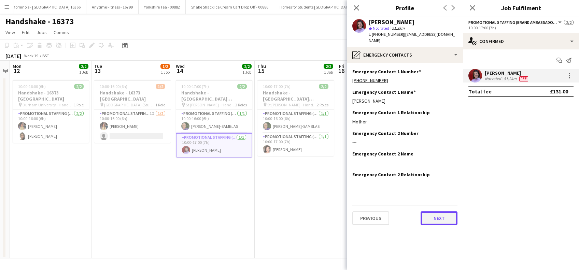 The image size is (579, 270). What do you see at coordinates (385, 133) in the screenshot?
I see `h3: Emergency Contact 2 Number` at bounding box center [385, 133].